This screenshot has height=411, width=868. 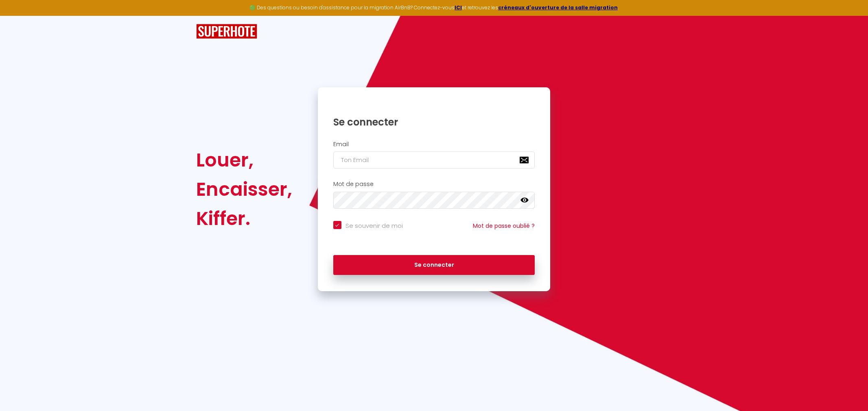 I want to click on h1: Se connecter, so click(x=434, y=122).